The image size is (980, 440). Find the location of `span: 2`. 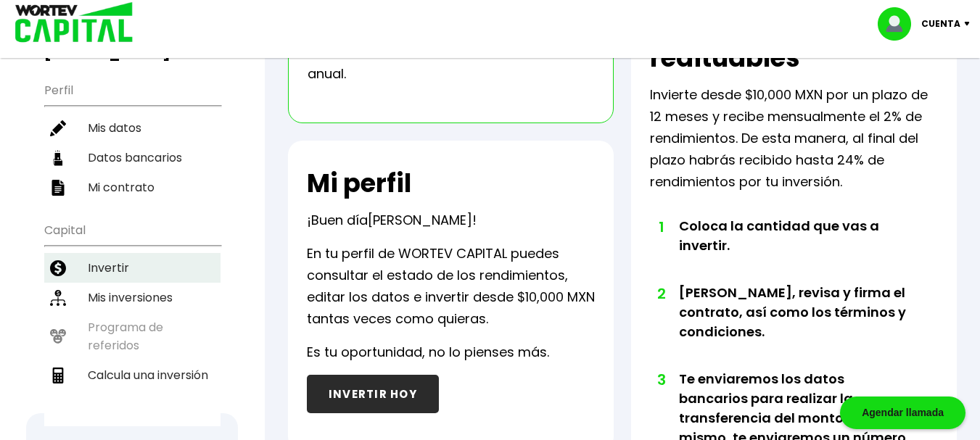

span: 2 is located at coordinates (661, 294).